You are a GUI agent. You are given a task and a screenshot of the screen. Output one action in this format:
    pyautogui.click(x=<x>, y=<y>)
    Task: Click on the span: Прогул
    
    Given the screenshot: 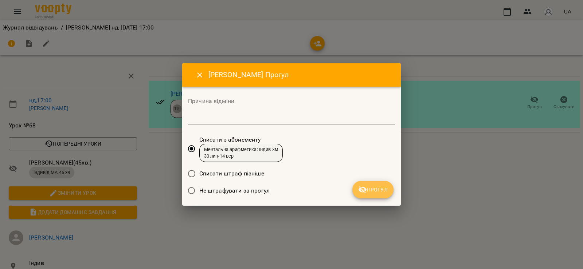 What is the action you would take?
    pyautogui.click(x=373, y=190)
    